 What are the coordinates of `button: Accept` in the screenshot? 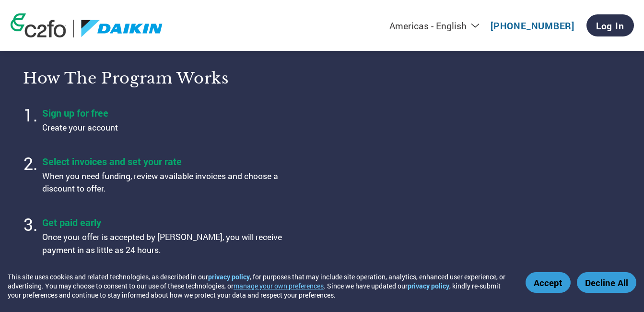 It's located at (548, 282).